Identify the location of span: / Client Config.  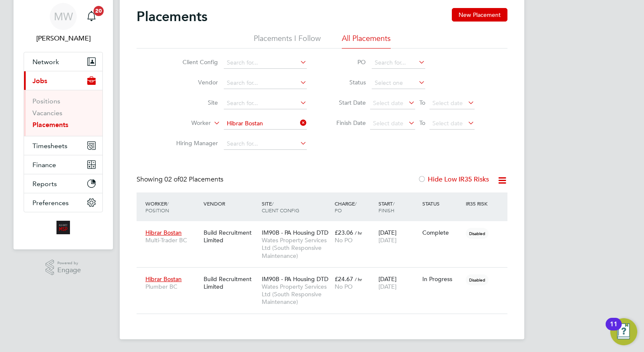
(280, 207).